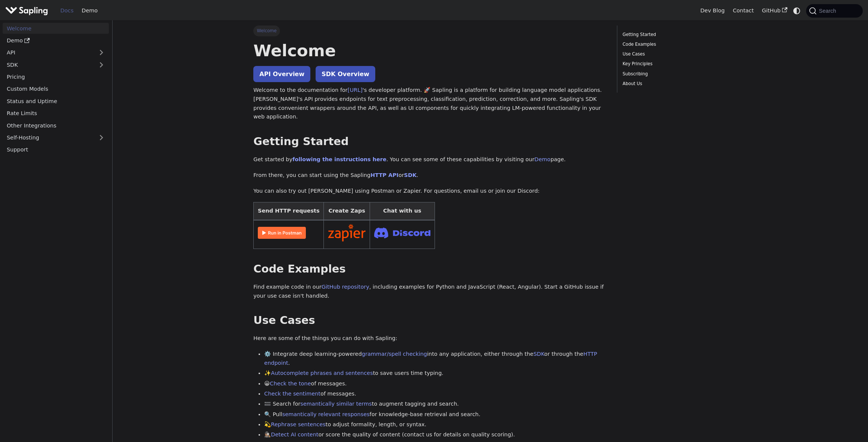  Describe the element at coordinates (673, 34) in the screenshot. I see `a: Getting Started` at that location.